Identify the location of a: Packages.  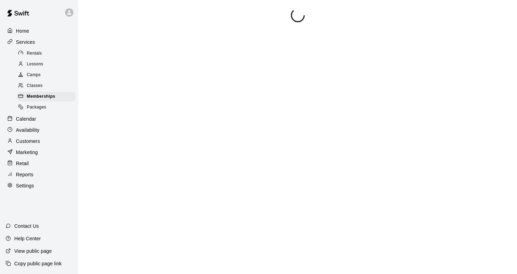
(47, 108).